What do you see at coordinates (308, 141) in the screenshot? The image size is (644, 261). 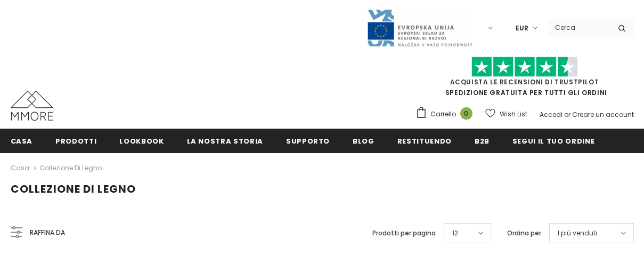 I see `span: supporto` at bounding box center [308, 141].